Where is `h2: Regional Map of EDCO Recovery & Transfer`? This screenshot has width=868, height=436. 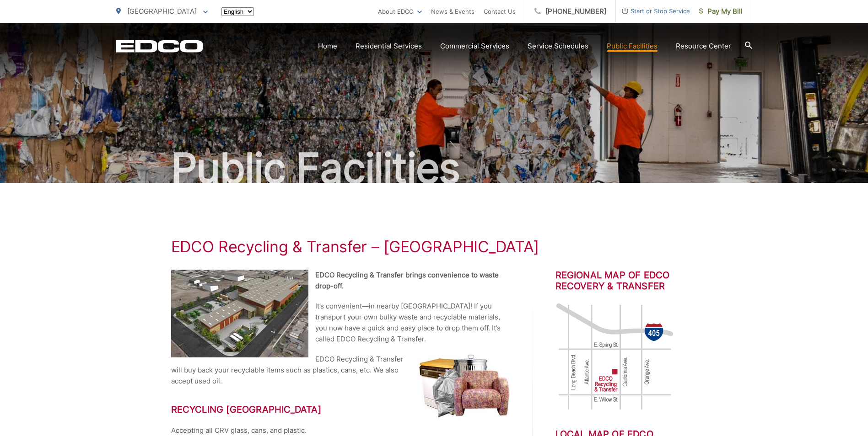
h2: Regional Map of EDCO Recovery & Transfer is located at coordinates (626, 281).